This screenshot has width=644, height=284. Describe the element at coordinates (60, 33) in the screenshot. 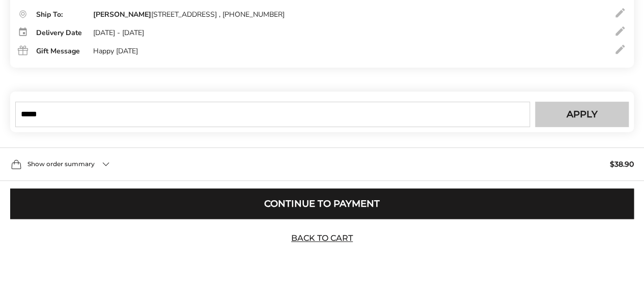

I see `div: Delivery Date` at that location.